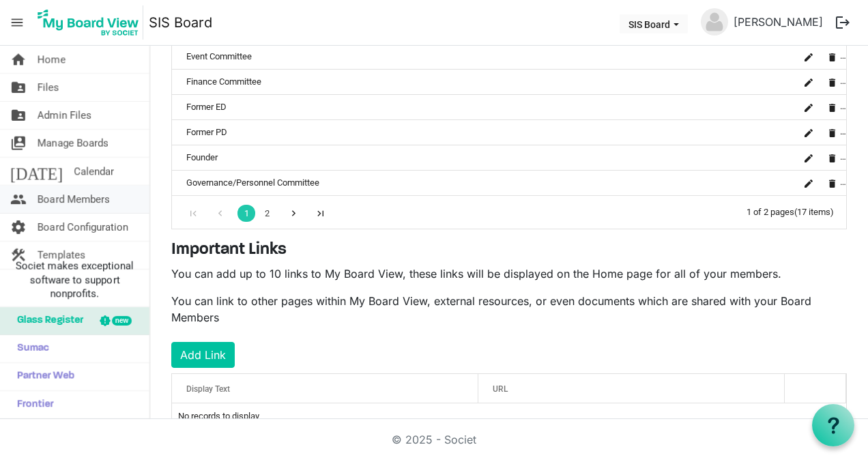 This screenshot has height=460, width=868. What do you see at coordinates (193, 212) in the screenshot?
I see `div: Go to first page` at bounding box center [193, 212].